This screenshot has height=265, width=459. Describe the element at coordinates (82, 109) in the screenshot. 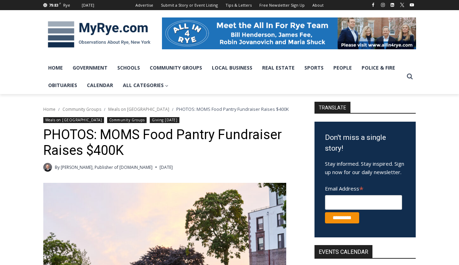

I see `span: Community Groups` at that location.